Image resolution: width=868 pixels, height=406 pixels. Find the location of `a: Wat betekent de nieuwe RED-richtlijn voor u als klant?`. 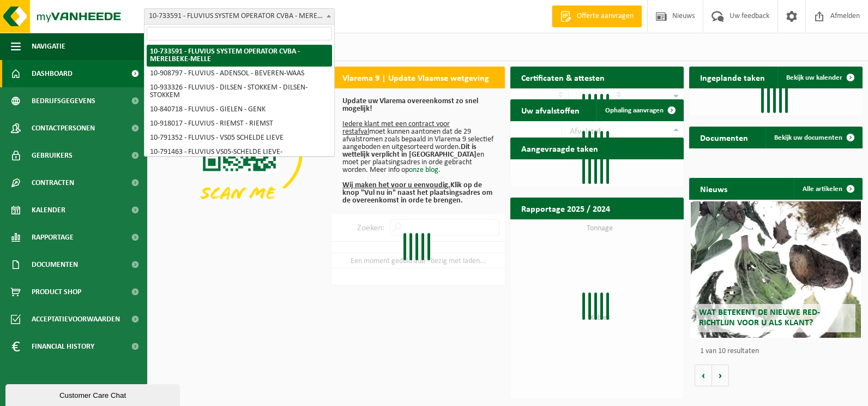

a: Wat betekent de nieuwe RED-richtlijn voor u als klant? is located at coordinates (776, 270).